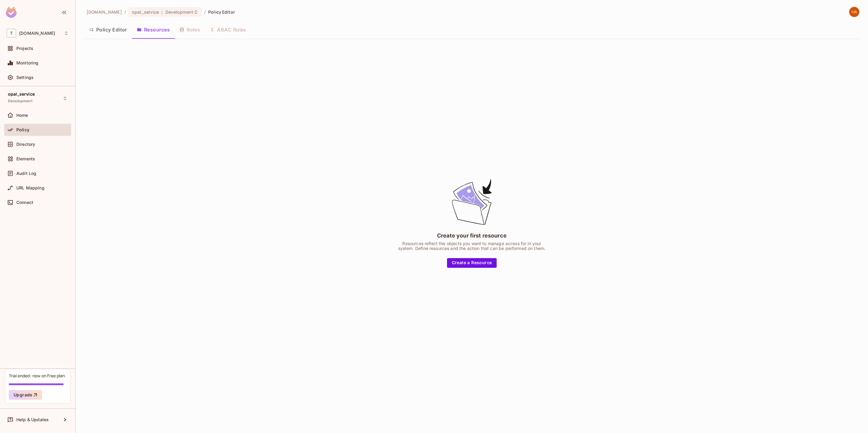 This screenshot has width=868, height=433. I want to click on span: Policy, so click(23, 130).